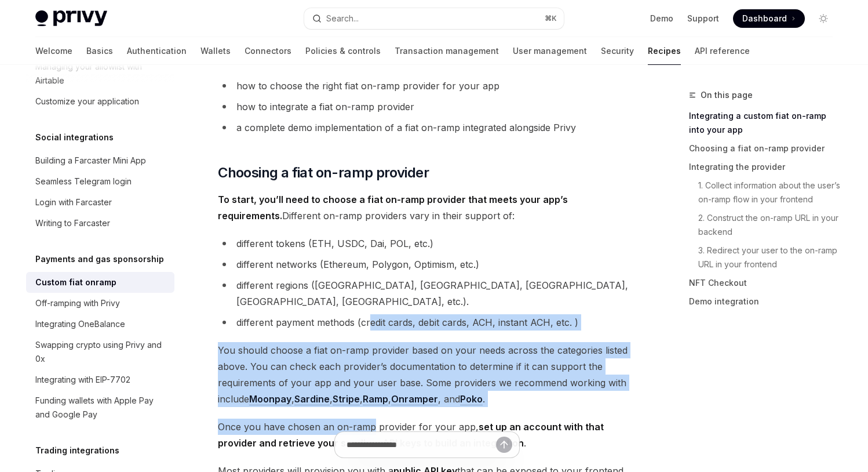 Image resolution: width=868 pixels, height=472 pixels. I want to click on span: Dashboard, so click(765, 19).